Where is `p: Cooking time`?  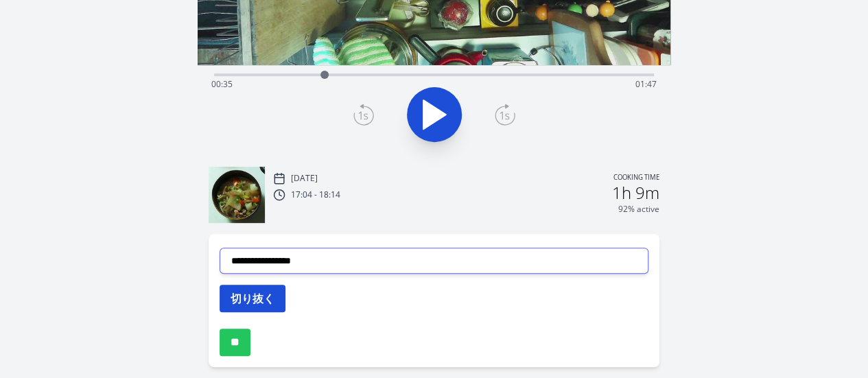
p: Cooking time is located at coordinates (636, 178).